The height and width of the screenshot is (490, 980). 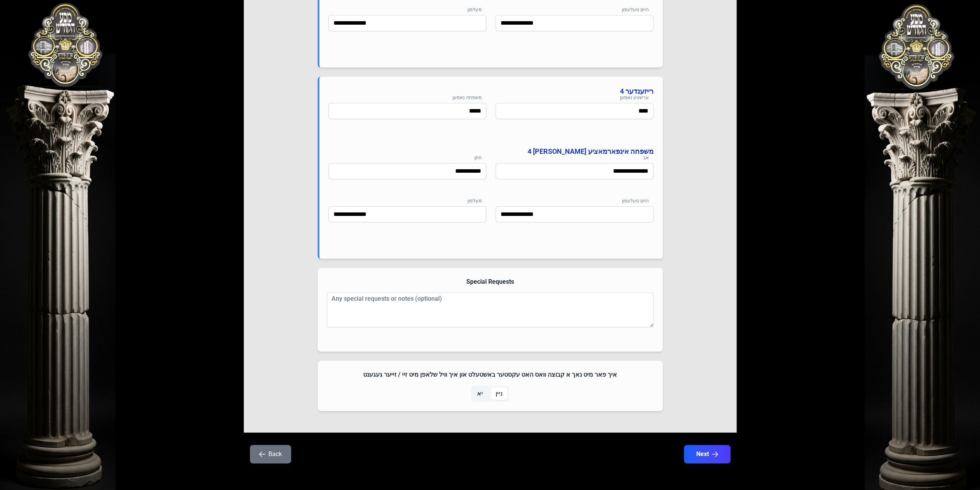 What do you see at coordinates (499, 393) in the screenshot?
I see `span: ניין` at bounding box center [499, 393].